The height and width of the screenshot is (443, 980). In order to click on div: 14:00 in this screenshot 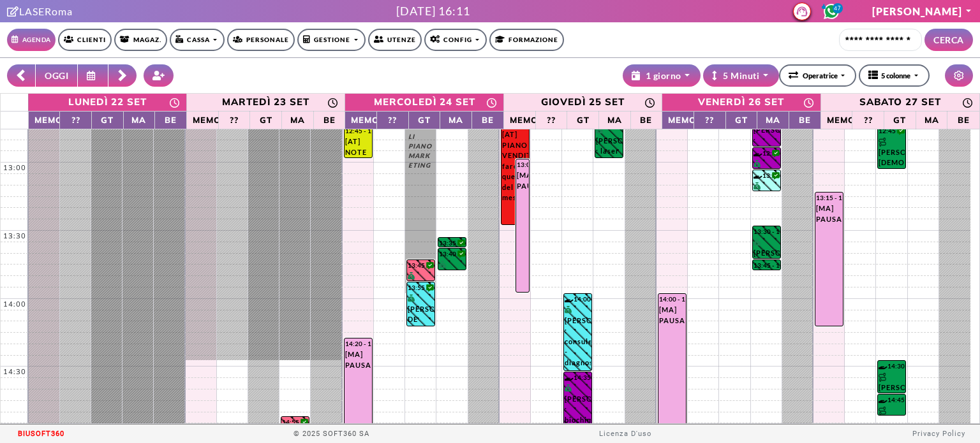, I will do `click(14, 304)`.